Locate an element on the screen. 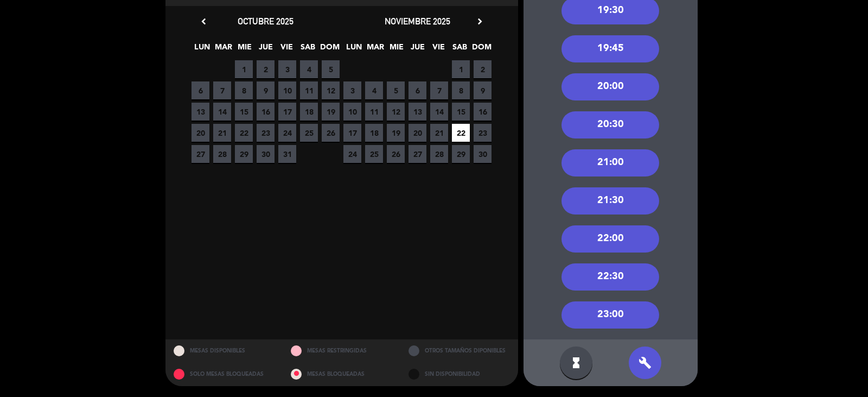 The width and height of the screenshot is (868, 397). div: 21:00 is located at coordinates (610, 163).